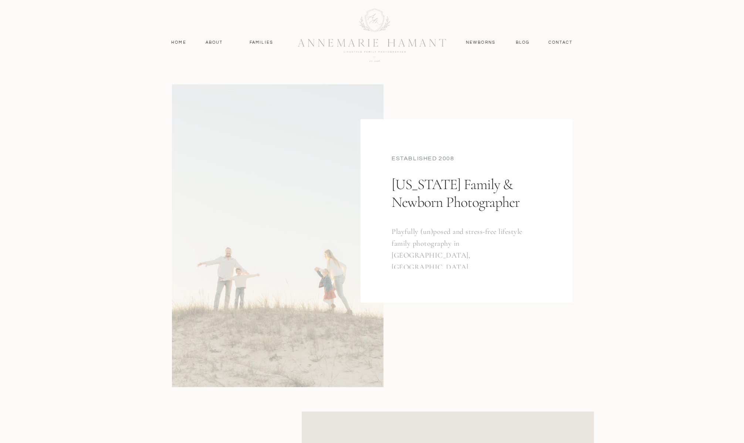 This screenshot has width=744, height=443. I want to click on a: Newborns, so click(481, 43).